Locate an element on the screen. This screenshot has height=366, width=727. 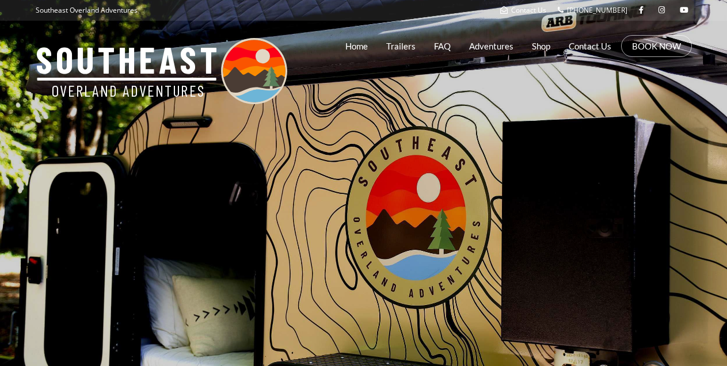
a: Trailers is located at coordinates (401, 46).